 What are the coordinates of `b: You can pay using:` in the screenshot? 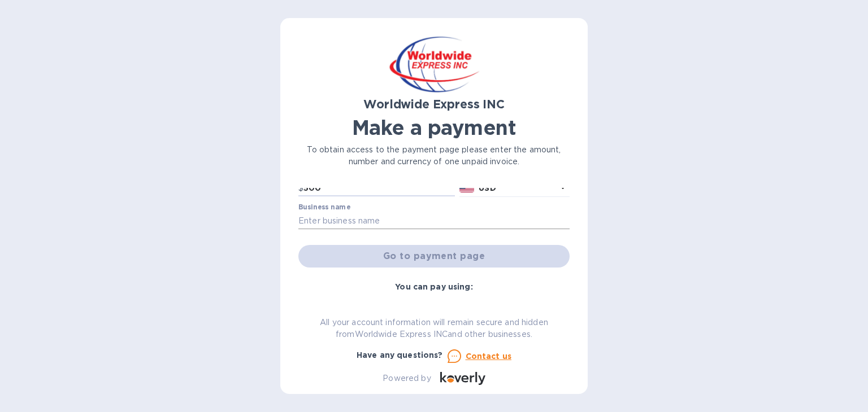 It's located at (433, 287).